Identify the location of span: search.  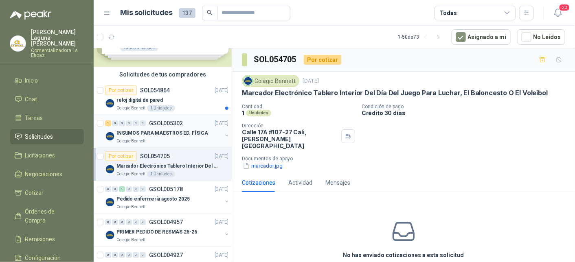
(210, 13).